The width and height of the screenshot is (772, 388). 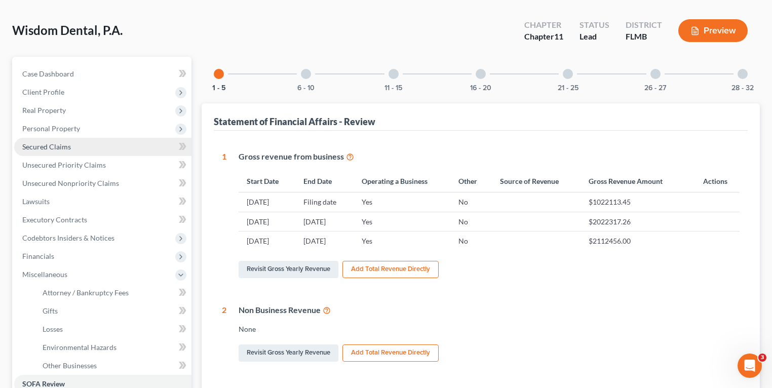 I want to click on span: Other Businesses, so click(x=69, y=365).